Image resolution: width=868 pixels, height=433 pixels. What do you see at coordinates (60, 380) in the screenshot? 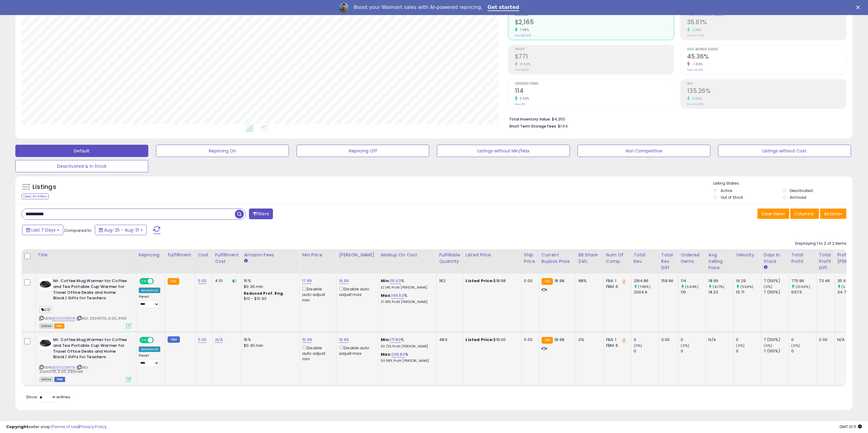
I see `span: FBM` at bounding box center [60, 380].